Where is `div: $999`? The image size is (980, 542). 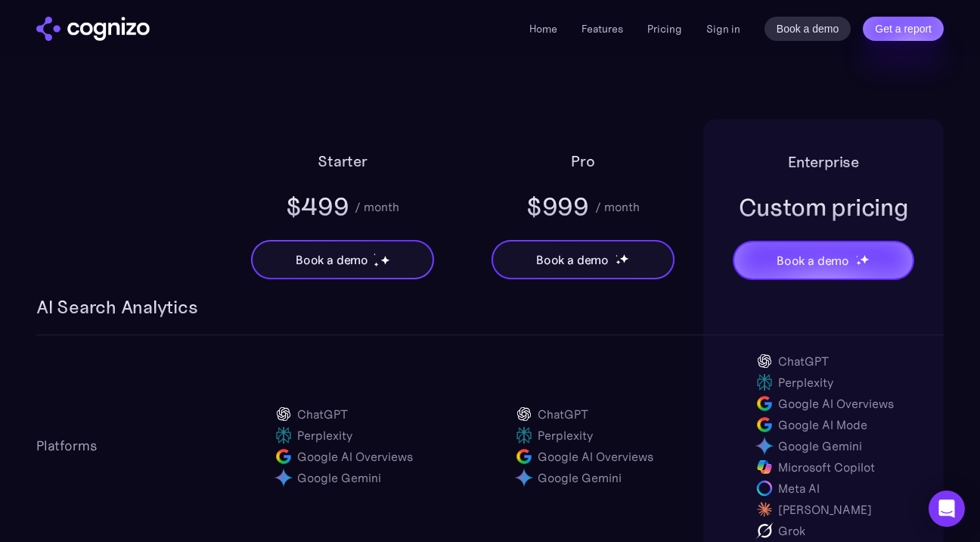
div: $999 is located at coordinates (557, 206).